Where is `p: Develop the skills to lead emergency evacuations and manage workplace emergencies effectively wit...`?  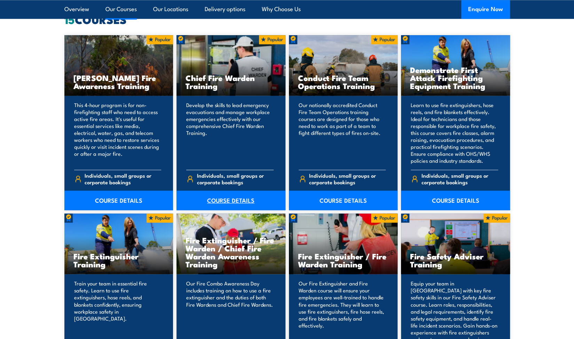 p: Develop the skills to lead emergency evacuations and manage workplace emergencies effectively wit... is located at coordinates (230, 133).